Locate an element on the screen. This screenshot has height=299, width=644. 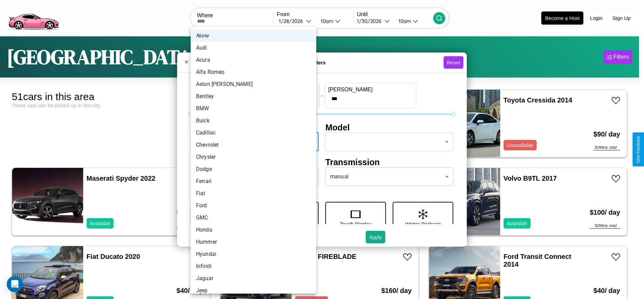
li: Fiat is located at coordinates (254, 194).